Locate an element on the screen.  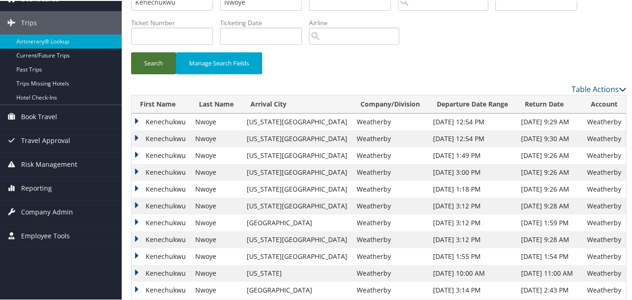
button: Manage Search Fields is located at coordinates (219, 62).